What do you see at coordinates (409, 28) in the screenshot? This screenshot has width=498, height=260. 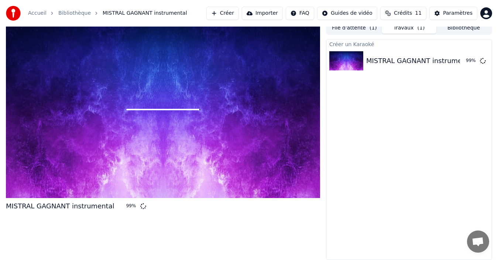 I see `button: Travaux` at bounding box center [409, 28].